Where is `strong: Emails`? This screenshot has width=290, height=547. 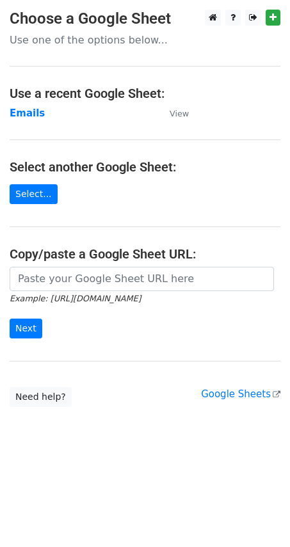
strong: Emails is located at coordinates (27, 113).